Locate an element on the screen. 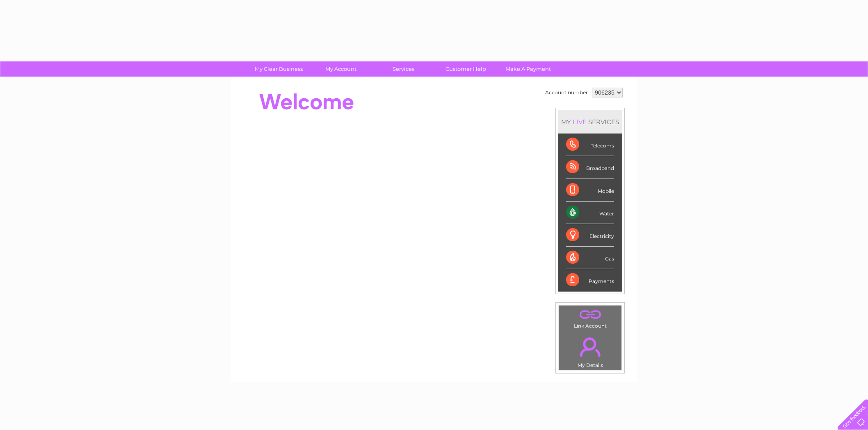 The height and width of the screenshot is (430, 868). div: Broadband is located at coordinates (590, 167).